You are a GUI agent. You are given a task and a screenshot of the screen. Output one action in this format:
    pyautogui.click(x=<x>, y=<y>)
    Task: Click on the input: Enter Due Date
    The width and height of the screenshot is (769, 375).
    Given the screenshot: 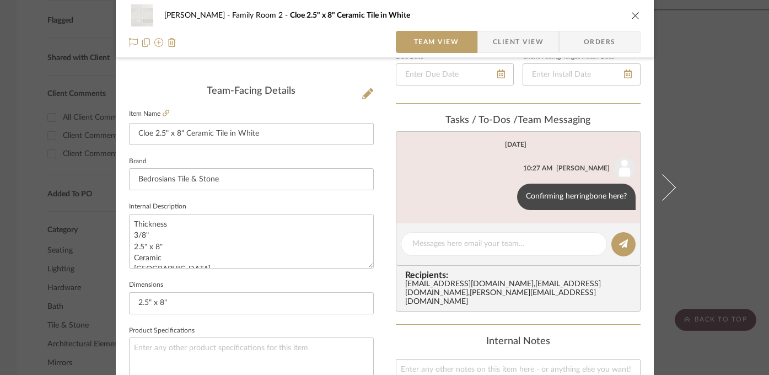 What is the action you would take?
    pyautogui.click(x=455, y=74)
    